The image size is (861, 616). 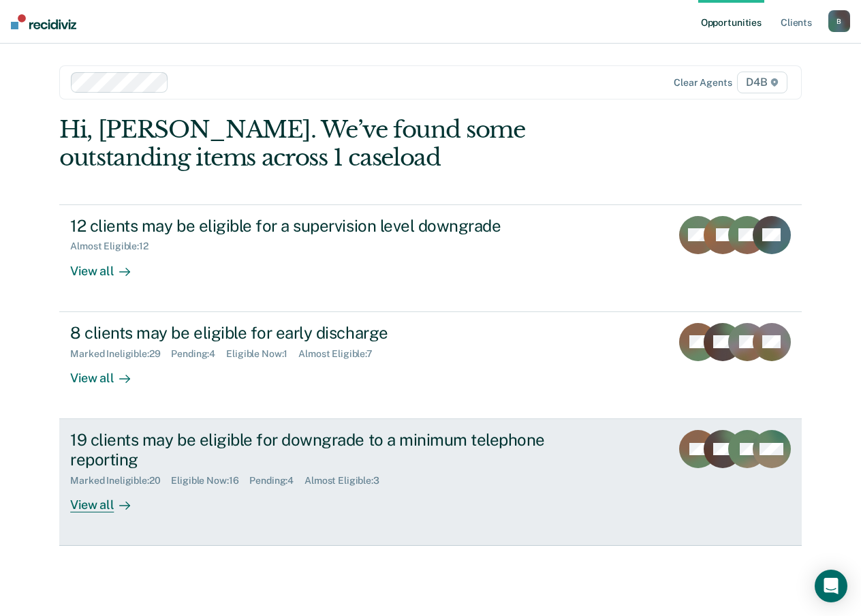 What do you see at coordinates (702, 82) in the screenshot?
I see `div: Clear agents` at bounding box center [702, 82].